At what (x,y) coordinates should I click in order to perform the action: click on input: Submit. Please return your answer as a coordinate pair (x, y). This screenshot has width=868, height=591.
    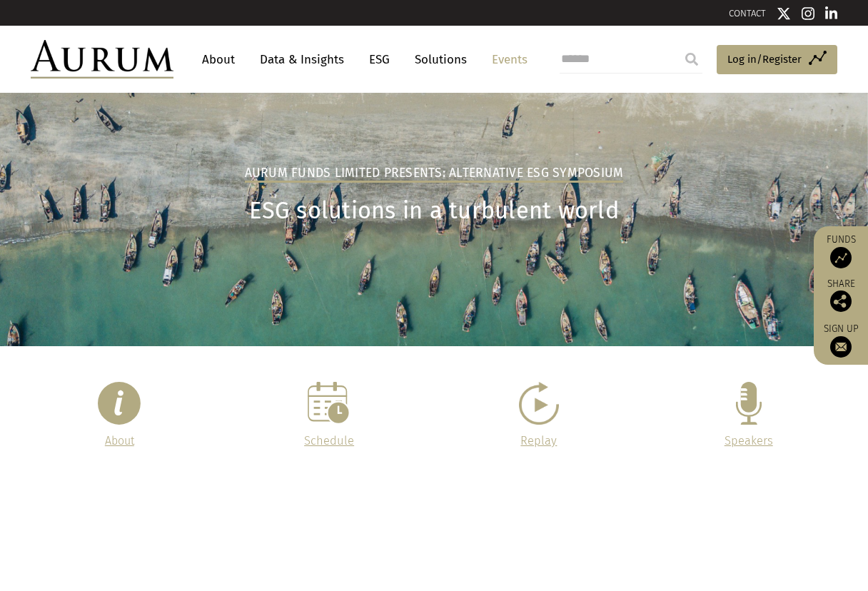
    Looking at the image, I should click on (692, 59).